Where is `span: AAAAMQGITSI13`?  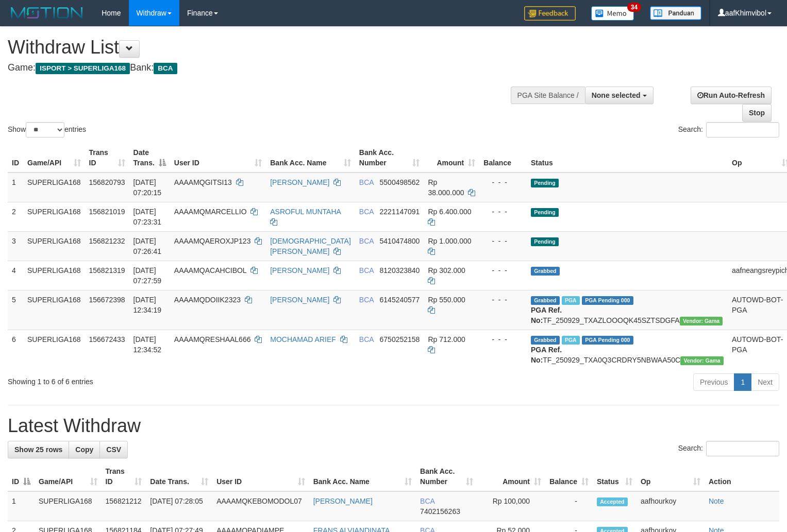 span: AAAAMQGITSI13 is located at coordinates (203, 183).